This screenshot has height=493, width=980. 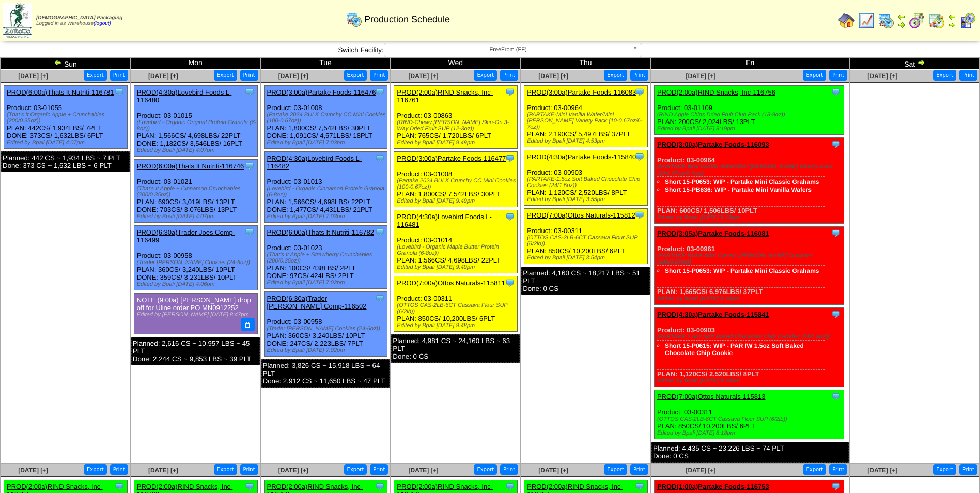 What do you see at coordinates (587, 240) in the screenshot?
I see `div: (OTTOS CAS-2LB-6CT Cassava Flour SUP (6/2lb))` at bounding box center [587, 240].